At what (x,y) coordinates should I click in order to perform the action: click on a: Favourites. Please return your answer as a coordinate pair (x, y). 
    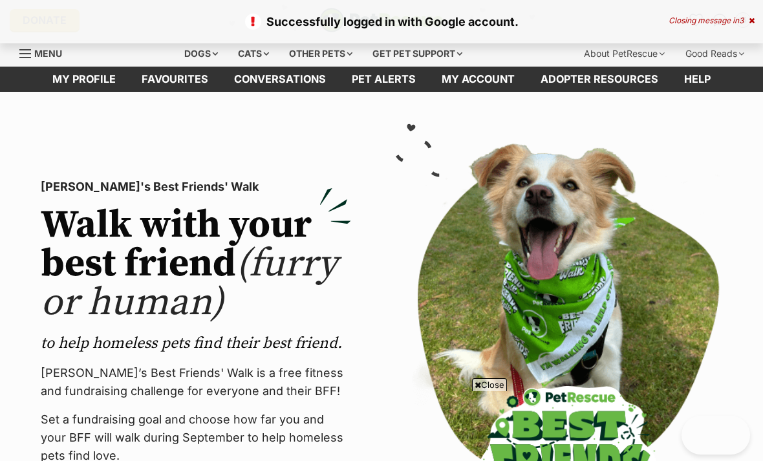
    Looking at the image, I should click on (175, 79).